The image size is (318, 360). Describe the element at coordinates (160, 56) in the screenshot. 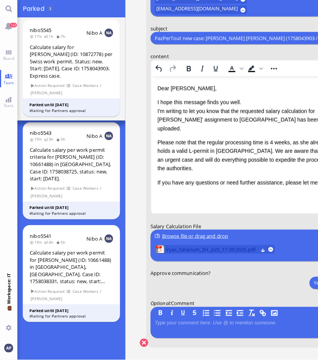

I see `span: content` at that location.